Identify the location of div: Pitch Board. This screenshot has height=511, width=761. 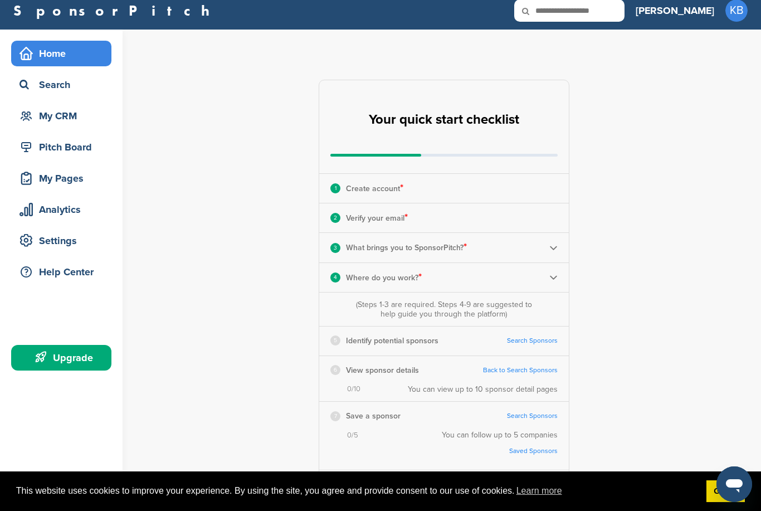
(64, 147).